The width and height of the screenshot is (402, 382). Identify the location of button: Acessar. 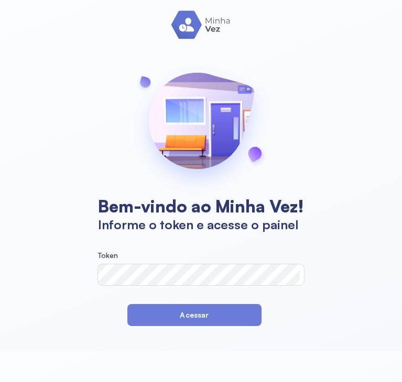
(194, 315).